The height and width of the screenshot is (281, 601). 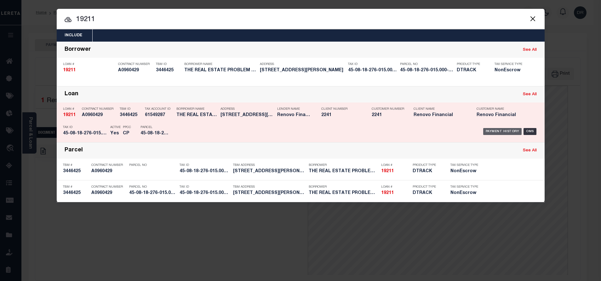 I want to click on div: Loan, so click(x=72, y=94).